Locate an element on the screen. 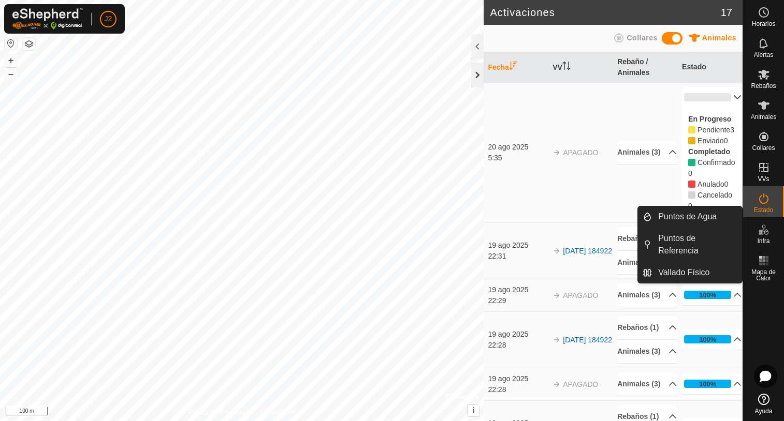 The image size is (784, 421). a: Contáctenos is located at coordinates (277, 413).